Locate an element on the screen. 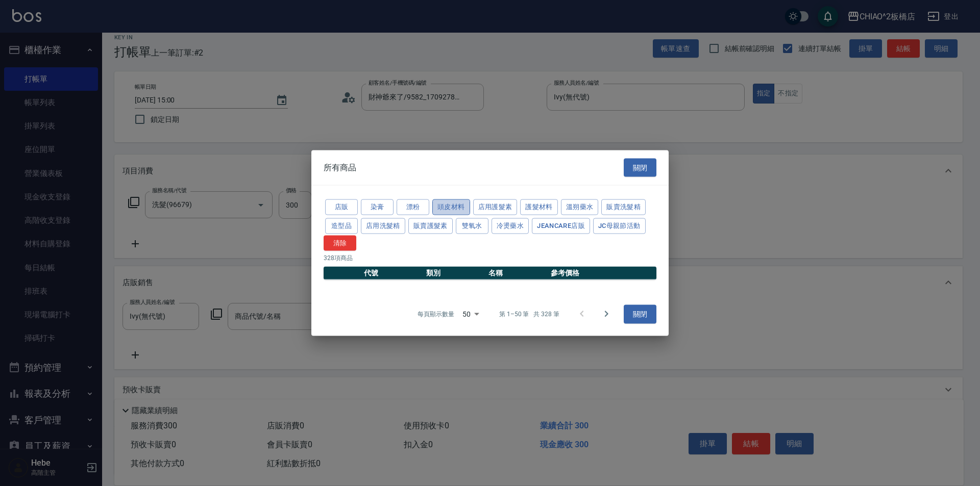  button: JC母親節活動 is located at coordinates (619, 225).